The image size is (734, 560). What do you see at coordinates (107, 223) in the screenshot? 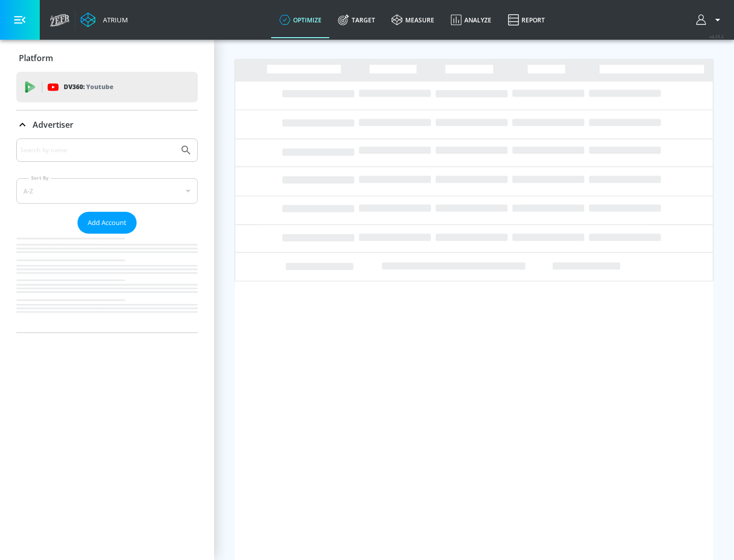
I see `button: Add Account` at bounding box center [107, 223].